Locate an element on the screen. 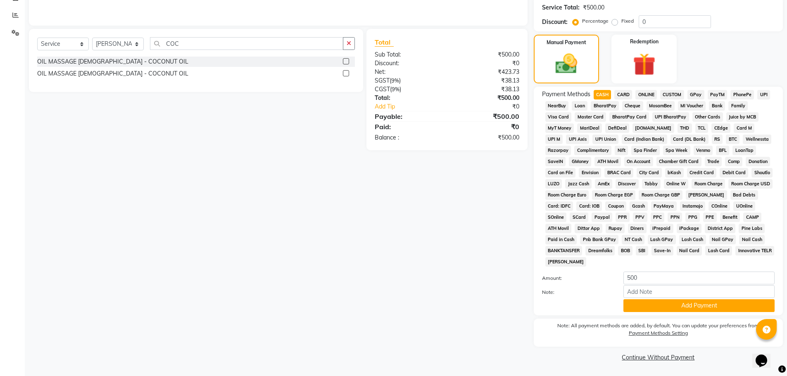 Image resolution: width=787 pixels, height=376 pixels. span: GPay is located at coordinates (696, 95).